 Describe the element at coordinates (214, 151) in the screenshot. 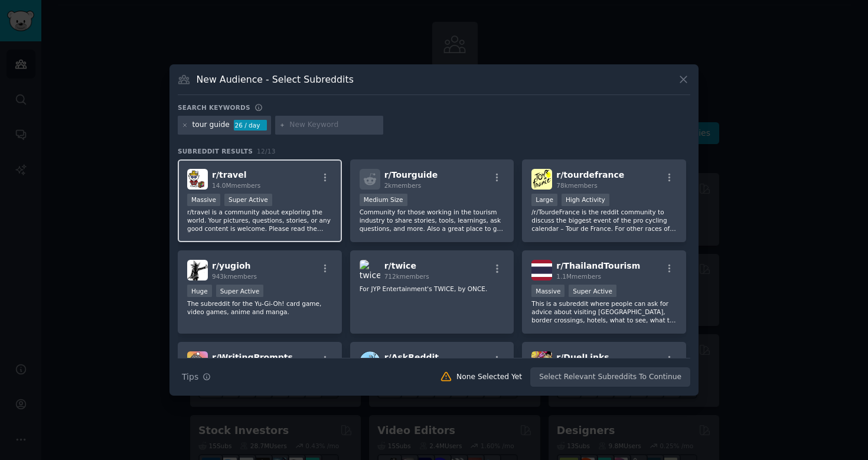

I see `span: Subreddit Results` at that location.